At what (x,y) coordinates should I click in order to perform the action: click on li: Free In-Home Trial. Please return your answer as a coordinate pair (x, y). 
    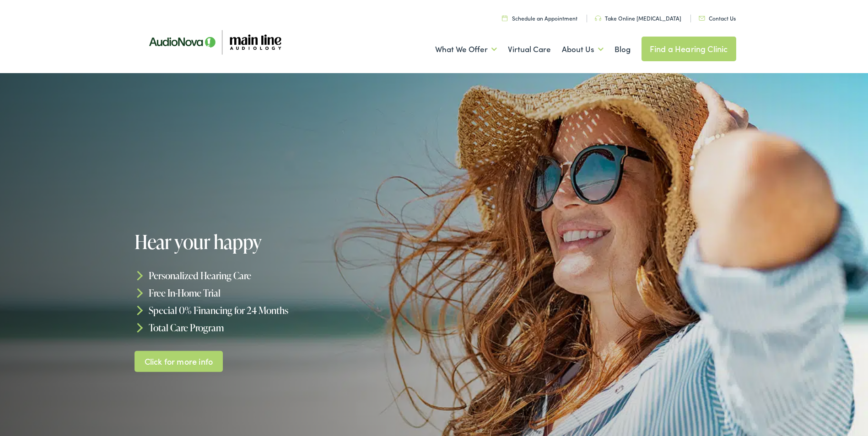
    Looking at the image, I should click on (286, 293).